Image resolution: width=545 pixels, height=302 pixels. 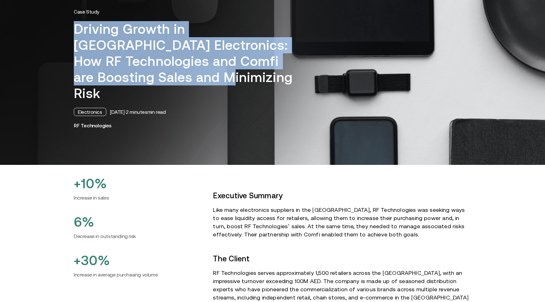 What do you see at coordinates (273, 126) in the screenshot?
I see `h3: RF Technologies` at bounding box center [273, 126].